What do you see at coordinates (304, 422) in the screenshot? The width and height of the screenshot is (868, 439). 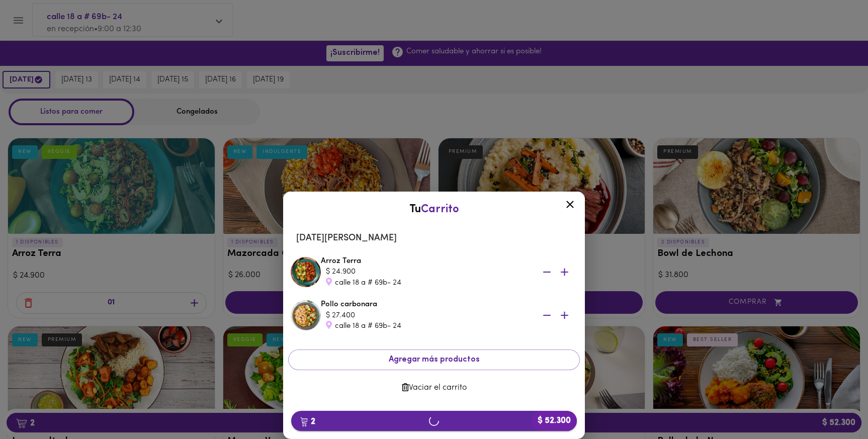 I see `img: cart.png` at bounding box center [304, 422].